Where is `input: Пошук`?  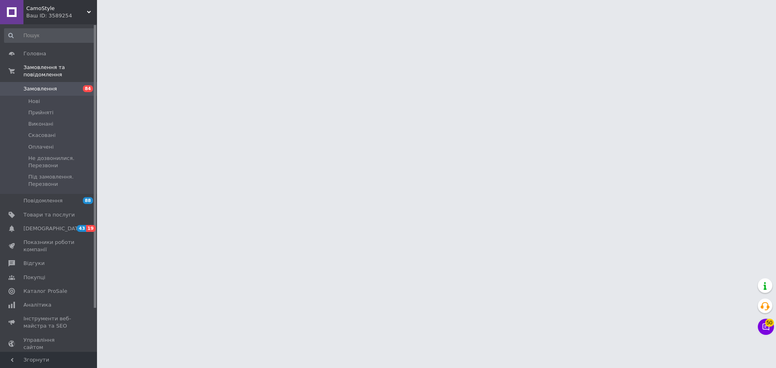 input: Пошук is located at coordinates (50, 36).